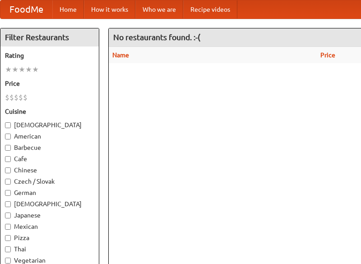 The image size is (361, 264). What do you see at coordinates (50, 56) in the screenshot?
I see `h5: Rating` at bounding box center [50, 56].